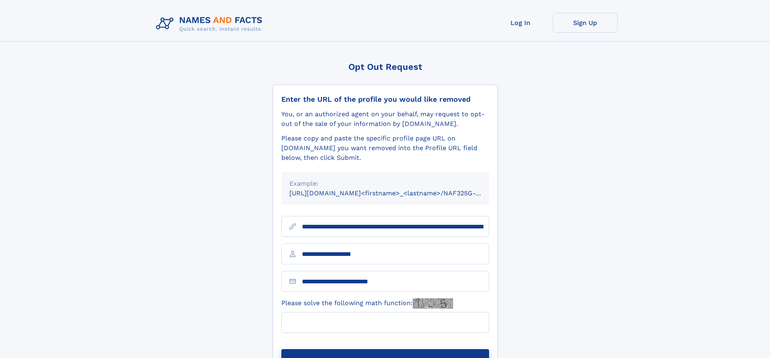  What do you see at coordinates (385, 67) in the screenshot?
I see `div: Opt Out Request` at bounding box center [385, 67].